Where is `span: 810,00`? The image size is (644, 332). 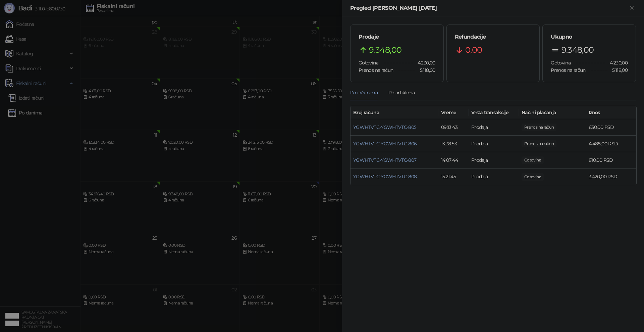 span: 810,00 is located at coordinates (532, 160).